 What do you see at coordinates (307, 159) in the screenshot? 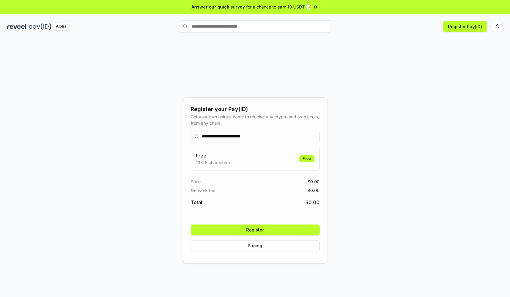
I see `div: Free` at bounding box center [307, 159].